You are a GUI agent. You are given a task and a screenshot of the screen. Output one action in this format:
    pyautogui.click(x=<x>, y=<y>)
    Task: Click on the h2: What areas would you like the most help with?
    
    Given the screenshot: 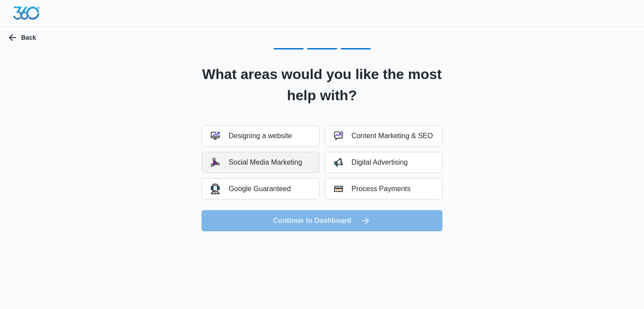 What is the action you would take?
    pyautogui.click(x=322, y=84)
    